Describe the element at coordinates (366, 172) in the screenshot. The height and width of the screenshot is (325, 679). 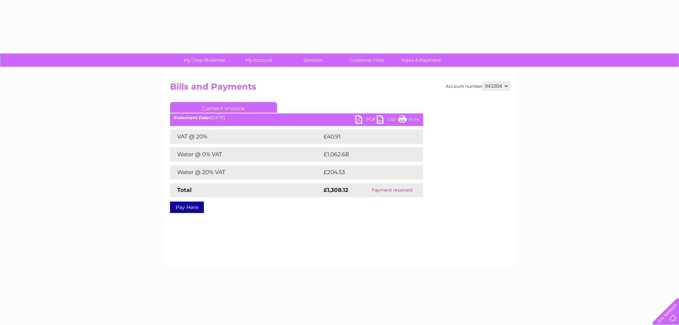
I see `td: £204.53` at that location.